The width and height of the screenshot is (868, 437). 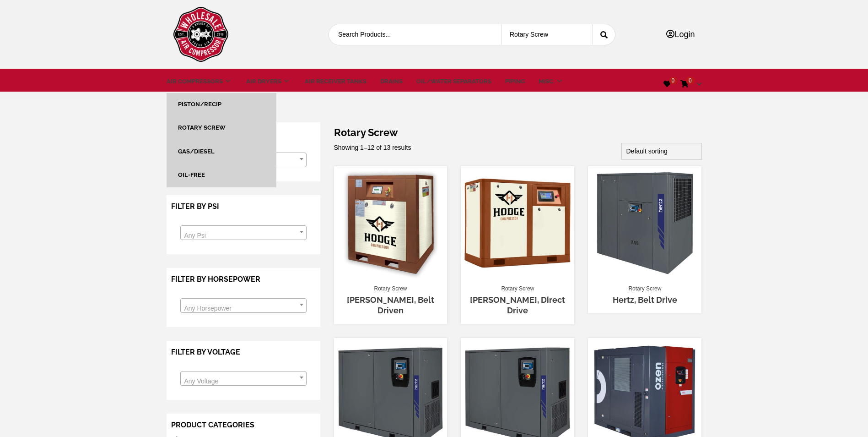 What do you see at coordinates (372, 148) in the screenshot?
I see `p: Showing 1–12 of 13 results` at bounding box center [372, 148].